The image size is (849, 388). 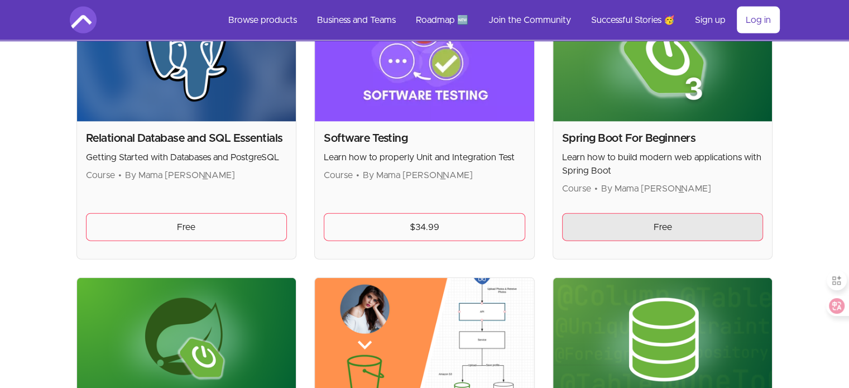 I want to click on a: Log in, so click(x=758, y=20).